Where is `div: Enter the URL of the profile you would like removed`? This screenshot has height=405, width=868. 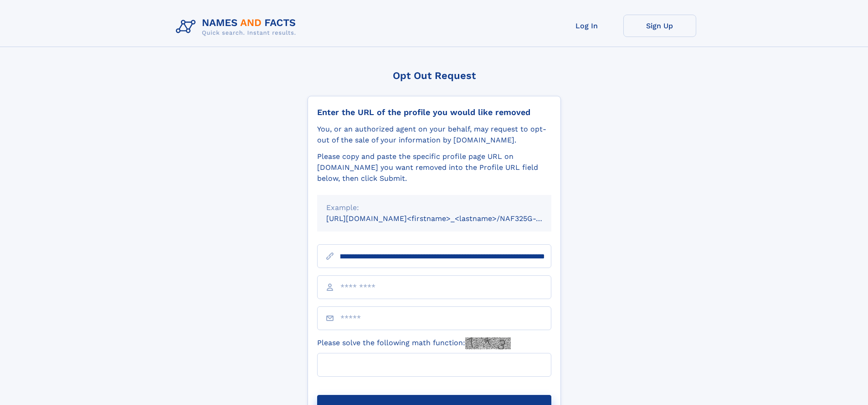 div: Enter the URL of the profile you would like removed is located at coordinates (434, 112).